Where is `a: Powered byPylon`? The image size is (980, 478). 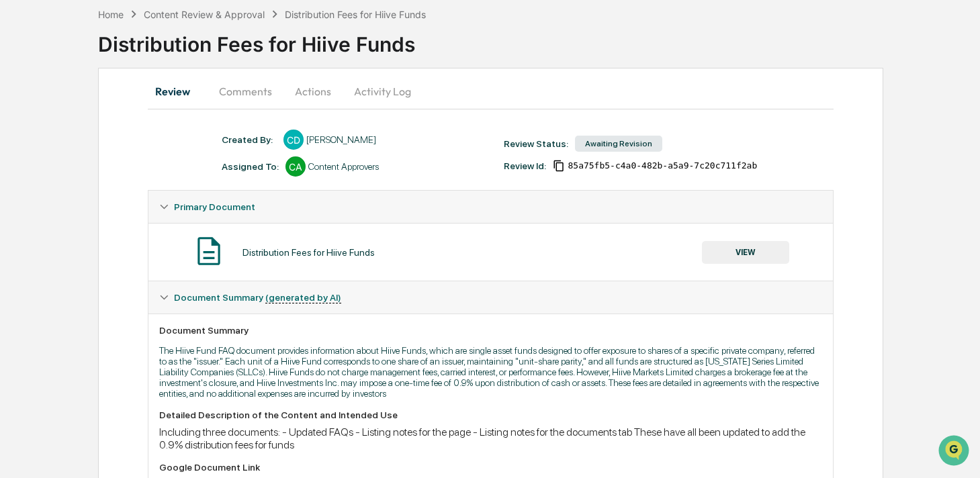 a: Powered byPylon is located at coordinates (129, 233).